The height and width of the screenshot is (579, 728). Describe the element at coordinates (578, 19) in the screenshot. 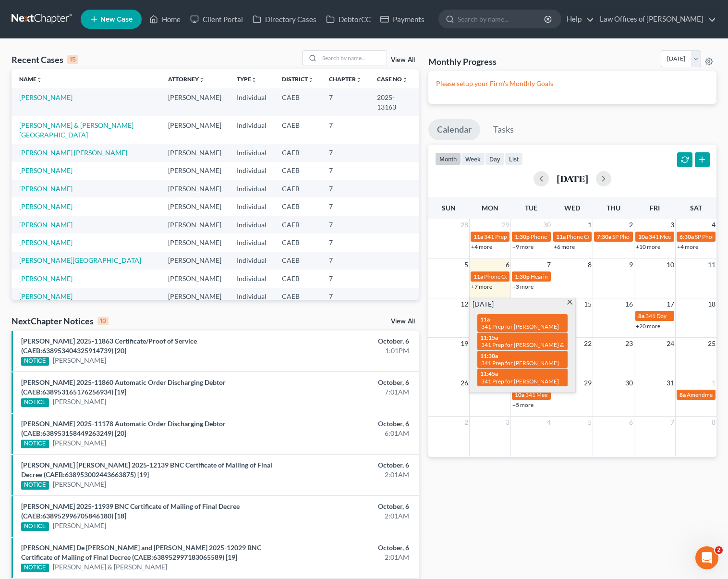

I see `a: Help` at that location.